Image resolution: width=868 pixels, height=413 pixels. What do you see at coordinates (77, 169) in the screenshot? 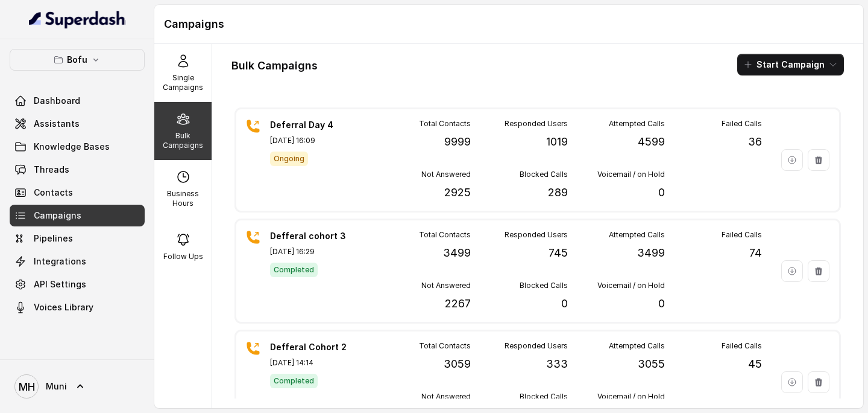
I see `a: Threads` at bounding box center [77, 169].